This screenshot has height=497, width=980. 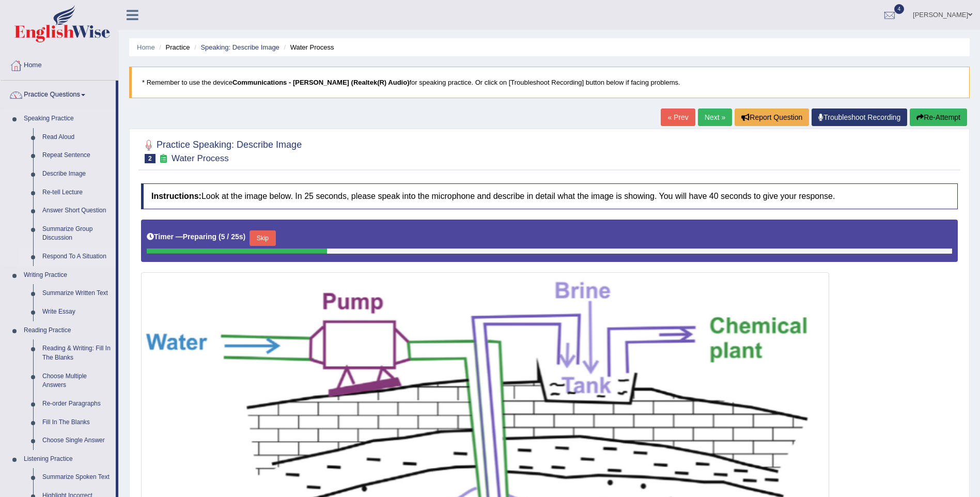 I want to click on a: Describe Image, so click(x=76, y=174).